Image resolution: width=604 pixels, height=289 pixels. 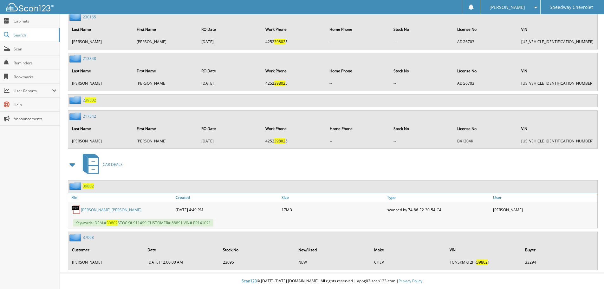 What do you see at coordinates (35, 105) in the screenshot?
I see `span: Help` at bounding box center [35, 105].